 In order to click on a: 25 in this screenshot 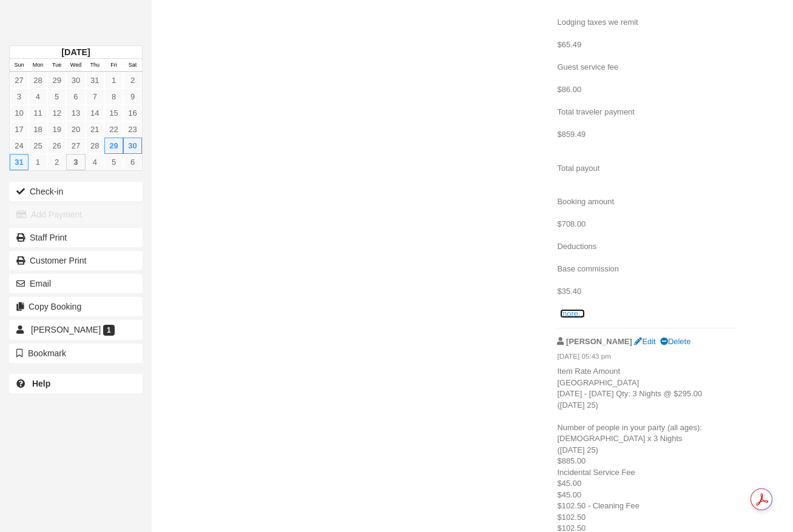, I will do `click(37, 145)`.